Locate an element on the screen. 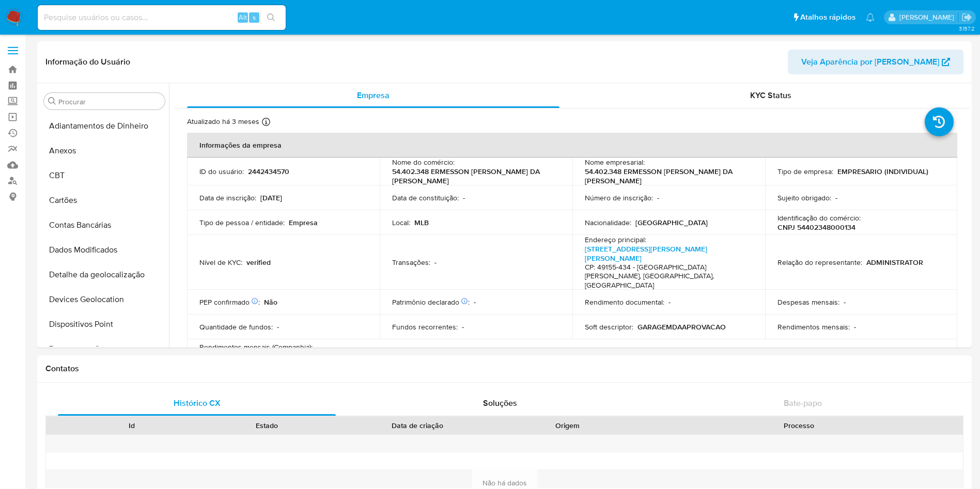  button: CBT is located at coordinates (105, 176).